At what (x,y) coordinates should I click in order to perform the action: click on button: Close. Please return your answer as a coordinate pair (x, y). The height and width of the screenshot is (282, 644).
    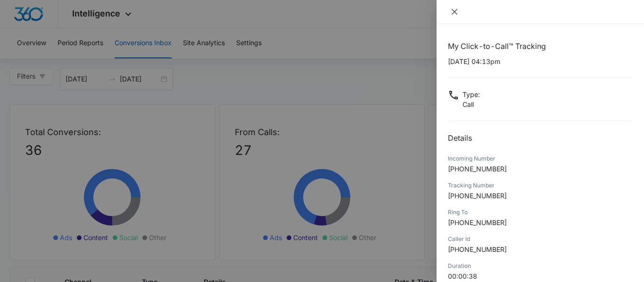
    Looking at the image, I should click on (454, 12).